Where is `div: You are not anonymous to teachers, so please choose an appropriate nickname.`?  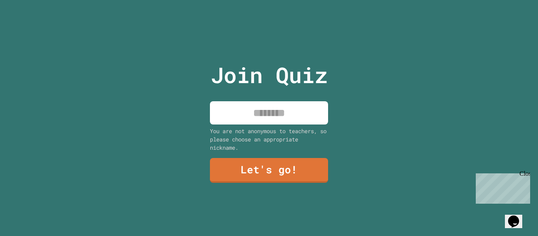 div: You are not anonymous to teachers, so please choose an appropriate nickname. is located at coordinates (269, 139).